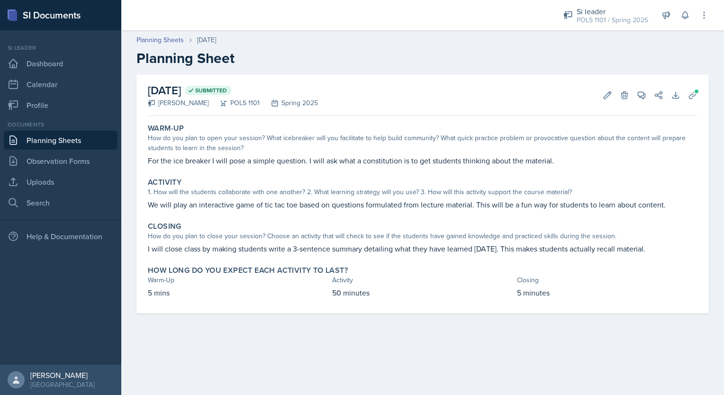  Describe the element at coordinates (422, 58) in the screenshot. I see `h2: Planning Sheet` at that location.